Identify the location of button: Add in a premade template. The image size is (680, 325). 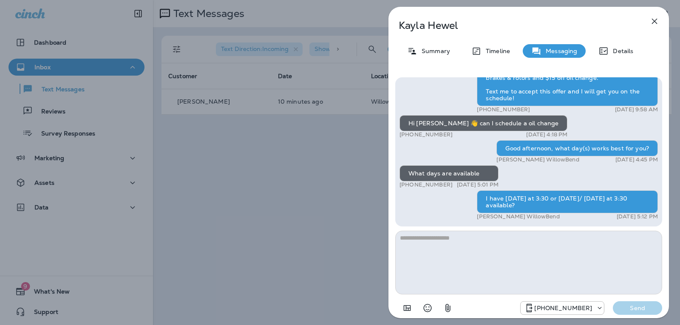
(407, 308).